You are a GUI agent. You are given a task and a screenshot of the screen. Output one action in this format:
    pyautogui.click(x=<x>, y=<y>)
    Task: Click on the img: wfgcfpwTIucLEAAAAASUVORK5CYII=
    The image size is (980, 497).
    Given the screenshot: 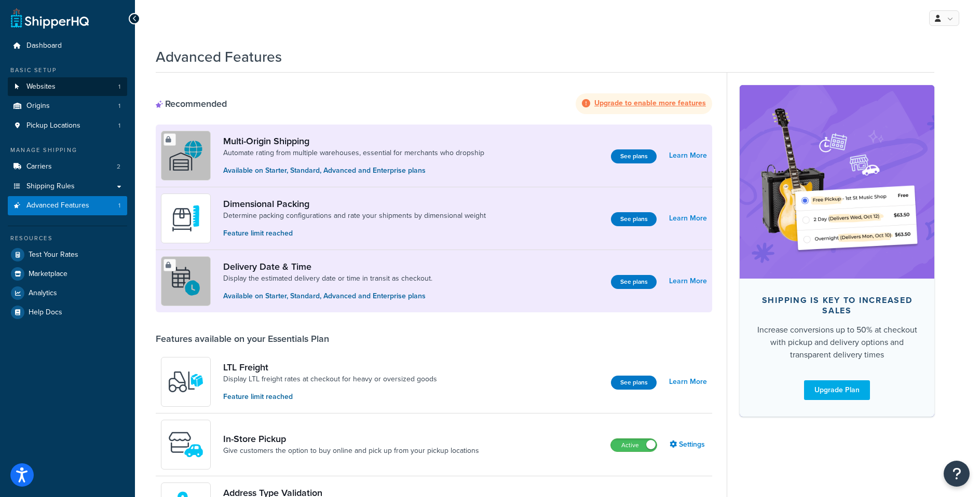 What is the action you would take?
    pyautogui.click(x=186, y=445)
    